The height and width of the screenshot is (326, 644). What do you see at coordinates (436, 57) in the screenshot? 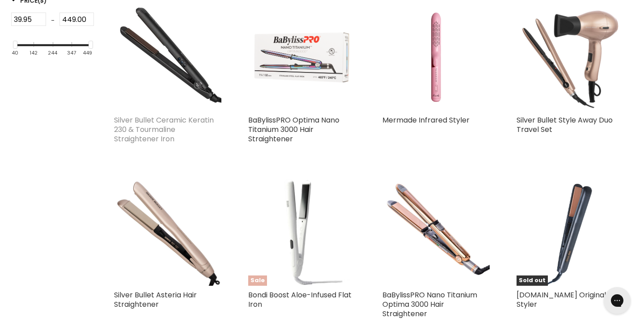
I see `img: Mermade Infrared Styler` at bounding box center [436, 57].